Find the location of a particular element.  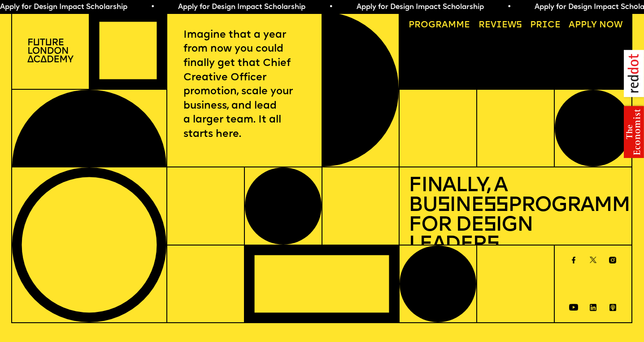

a: Programme is located at coordinates (439, 26).